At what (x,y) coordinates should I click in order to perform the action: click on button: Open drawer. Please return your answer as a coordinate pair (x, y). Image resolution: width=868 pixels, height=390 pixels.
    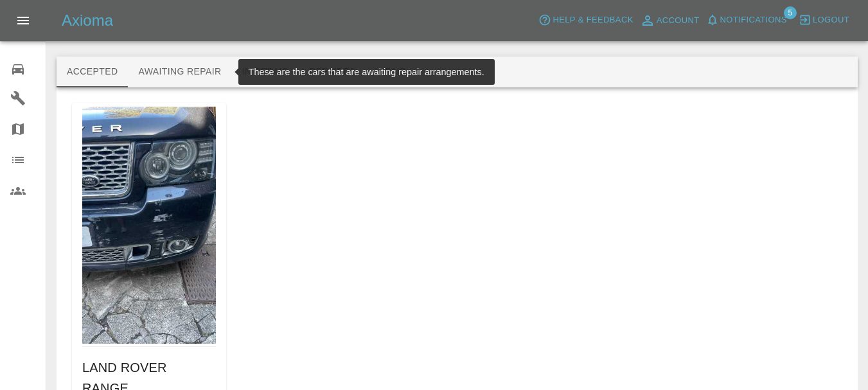
    Looking at the image, I should click on (23, 21).